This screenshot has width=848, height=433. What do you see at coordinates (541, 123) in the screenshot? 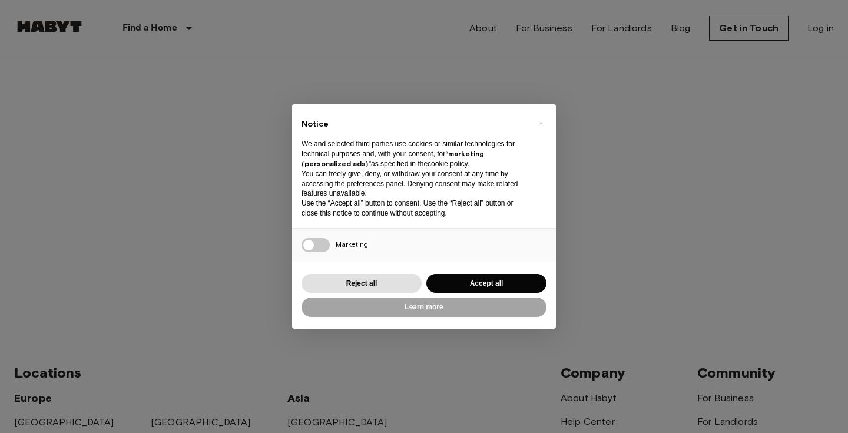
I see `button: Close this notice` at bounding box center [541, 123].